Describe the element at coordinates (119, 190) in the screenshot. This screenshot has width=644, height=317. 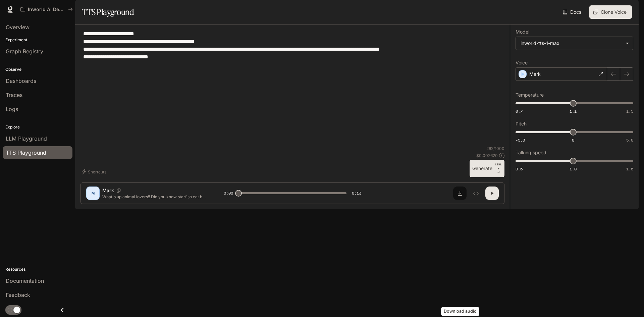
I see `button: Copy Voice ID` at that location.